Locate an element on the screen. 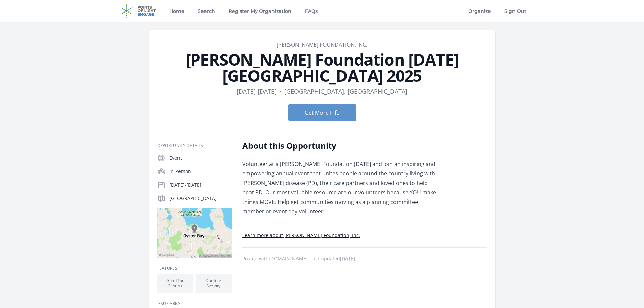  img: Map is located at coordinates (194, 232).